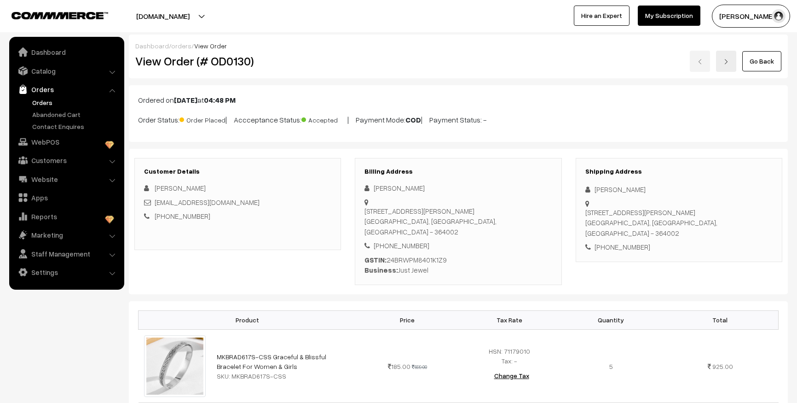 The image size is (797, 403). What do you see at coordinates (611, 366) in the screenshot?
I see `span: 5` at bounding box center [611, 366].